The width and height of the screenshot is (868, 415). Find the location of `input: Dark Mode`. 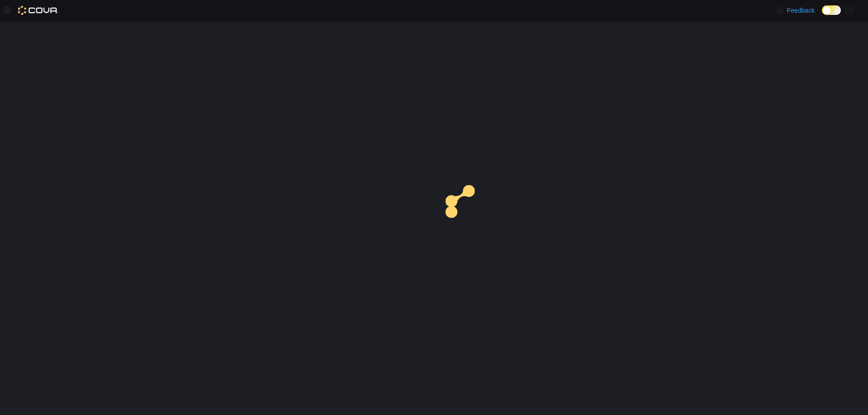

input: Dark Mode is located at coordinates (831, 10).